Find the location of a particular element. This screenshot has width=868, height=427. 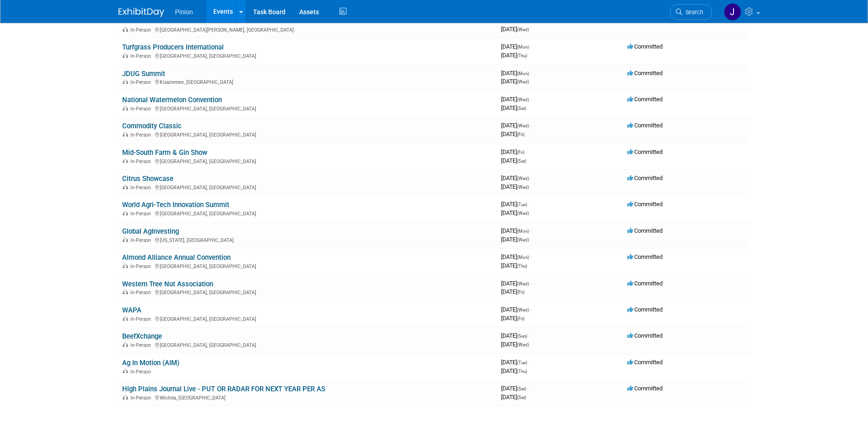

a: Commodity Classic is located at coordinates (152, 126).